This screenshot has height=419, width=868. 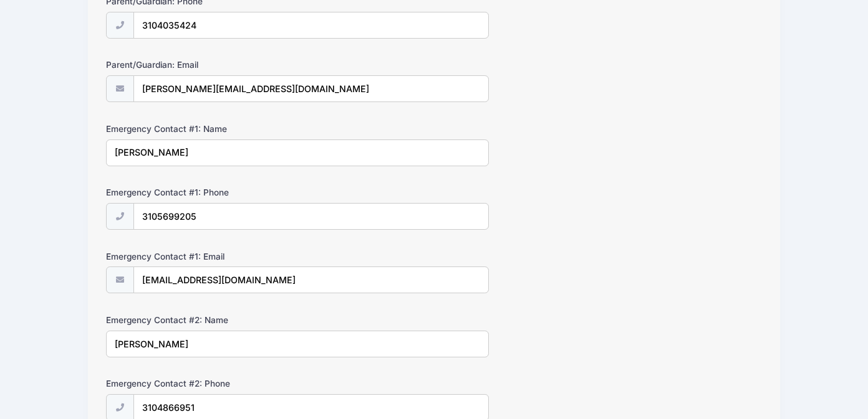 What do you see at coordinates (216, 193) in the screenshot?
I see `label: Emergency Contact #1: Phone` at bounding box center [216, 193].